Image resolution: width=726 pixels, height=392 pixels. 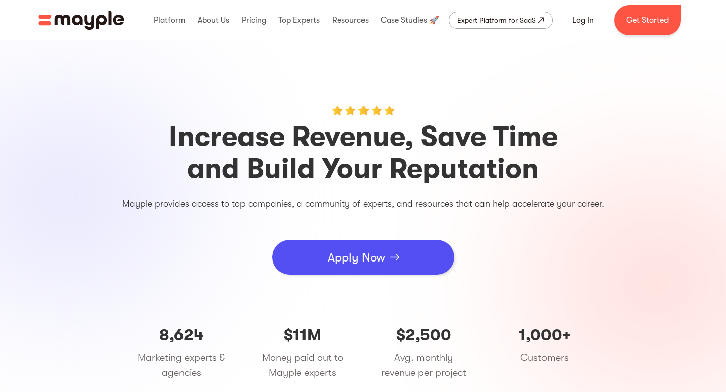 What do you see at coordinates (81, 20) in the screenshot?
I see `img: Mayple logo` at bounding box center [81, 20].